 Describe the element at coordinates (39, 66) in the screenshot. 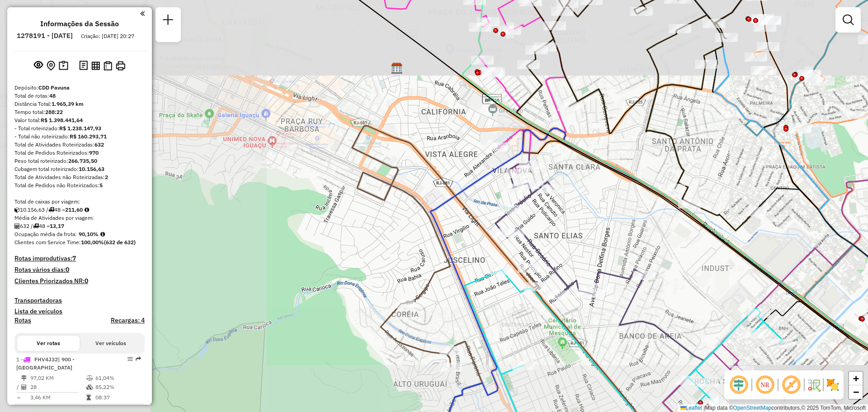

I see `button: Exibir sessão original` at that location.